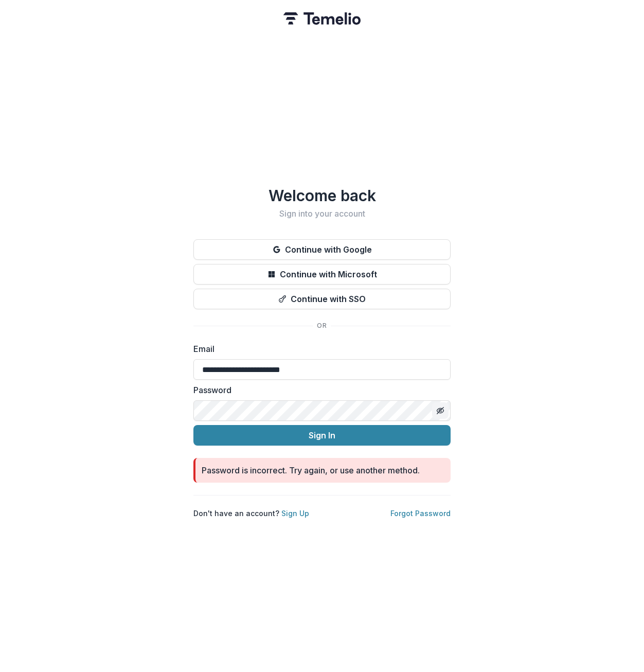  What do you see at coordinates (319, 349) in the screenshot?
I see `label: Email` at bounding box center [319, 349].